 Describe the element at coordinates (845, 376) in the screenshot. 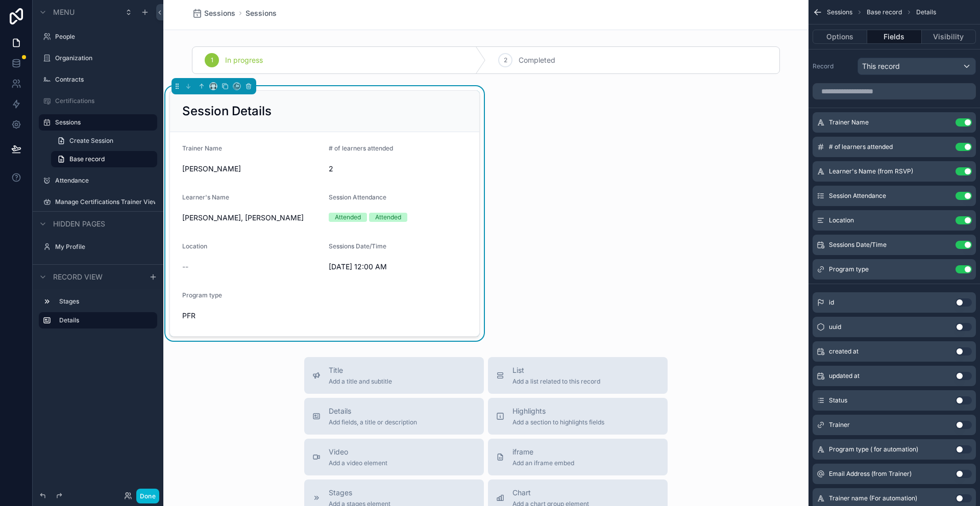

I see `span: updated at` at that location.